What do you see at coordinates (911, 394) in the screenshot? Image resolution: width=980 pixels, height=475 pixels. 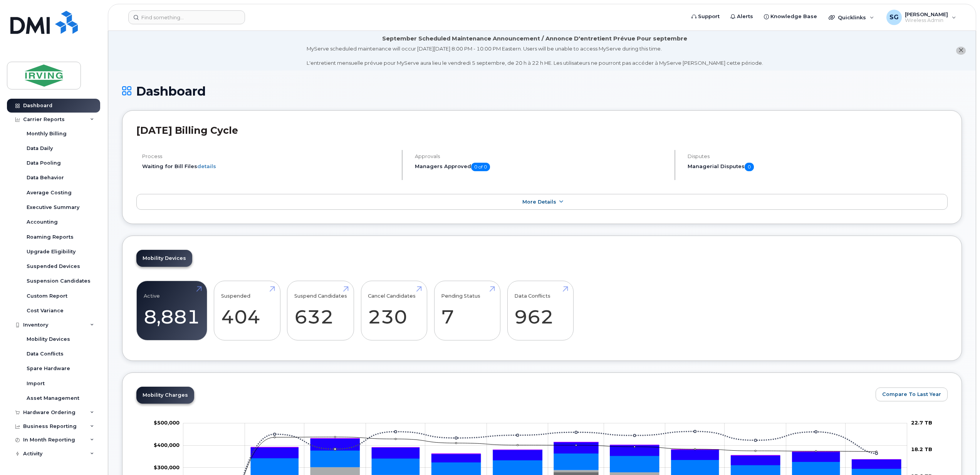 I see `button: Compare To Last Year` at bounding box center [911, 394].